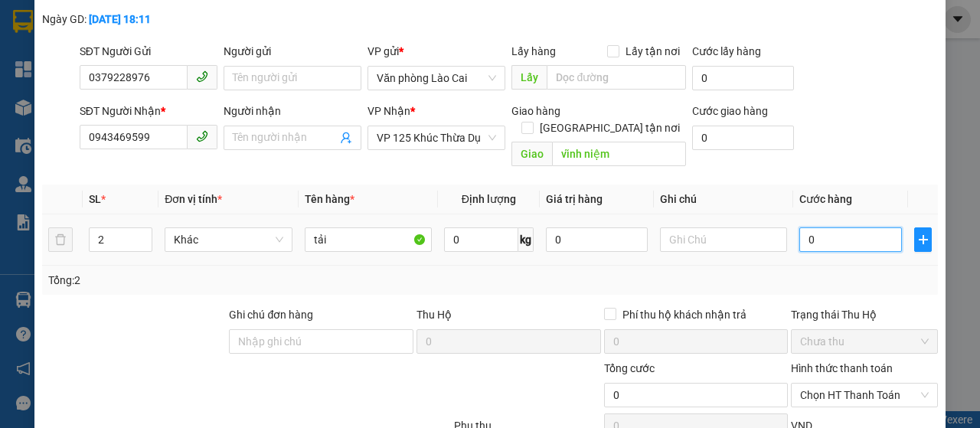  Describe the element at coordinates (368, 240) in the screenshot. I see `input: VD: Bàn, Ghế` at that location.